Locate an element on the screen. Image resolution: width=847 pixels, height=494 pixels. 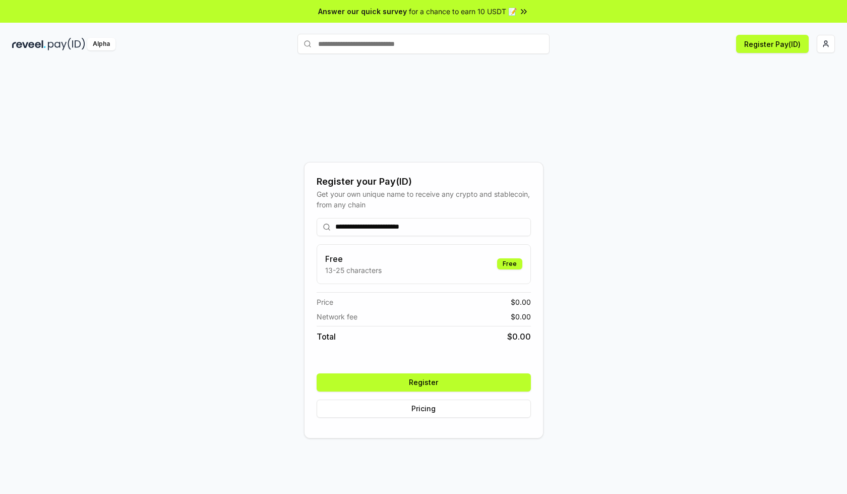
span: Answer our quick survey is located at coordinates (363, 11).